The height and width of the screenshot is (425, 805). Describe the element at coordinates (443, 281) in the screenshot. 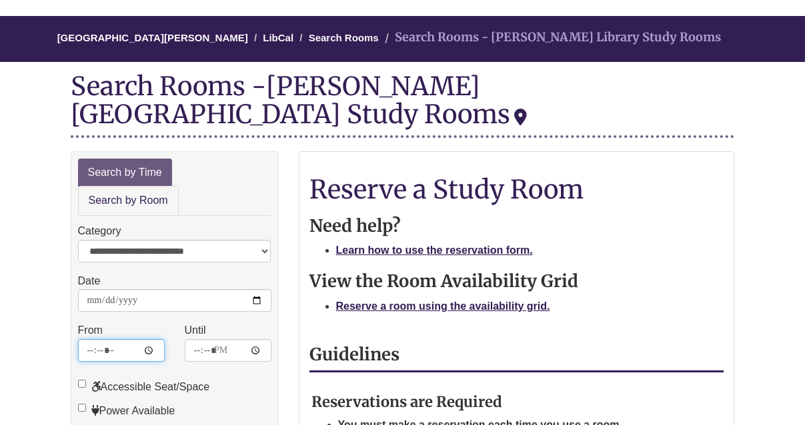

I see `strong: View the Room Availability Grid` at that location.